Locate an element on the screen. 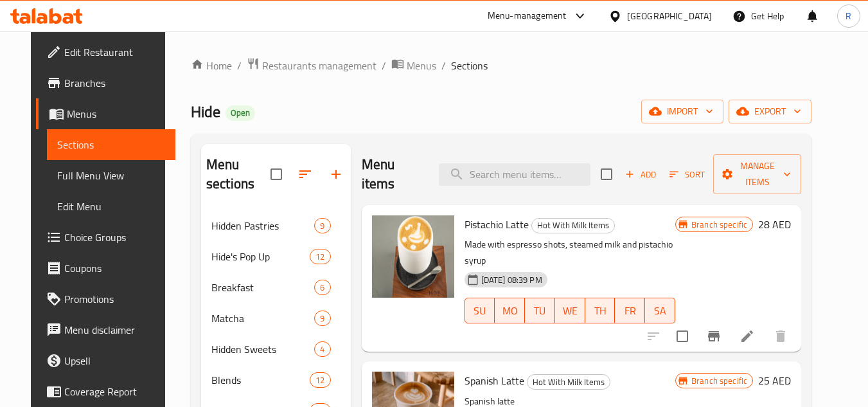 The image size is (868, 407). span: 4 is located at coordinates (322, 349).